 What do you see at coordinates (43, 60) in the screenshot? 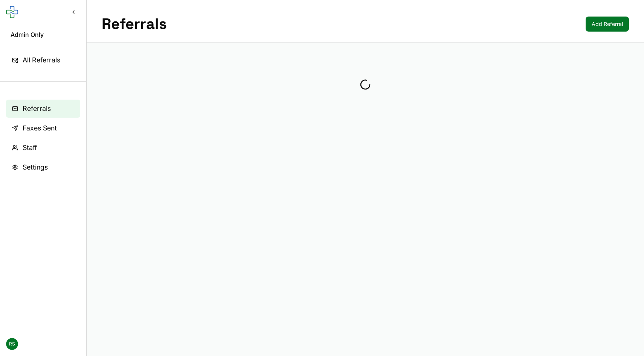
I see `a: All Referrals` at bounding box center [43, 60].